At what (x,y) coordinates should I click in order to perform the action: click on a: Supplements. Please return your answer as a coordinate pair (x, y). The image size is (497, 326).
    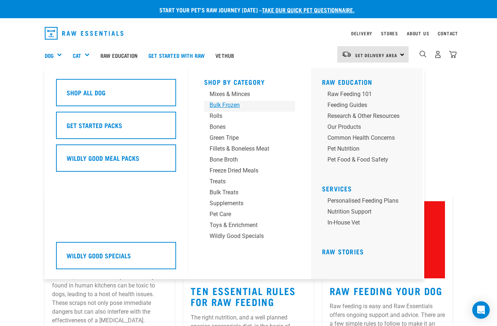
    Looking at the image, I should click on (250, 205).